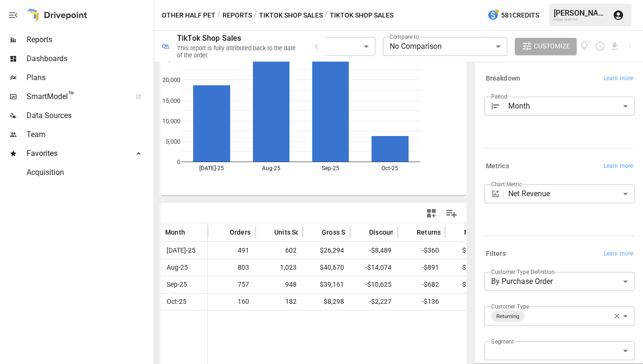  Describe the element at coordinates (513, 15) in the screenshot. I see `button: 581Credits` at that location.